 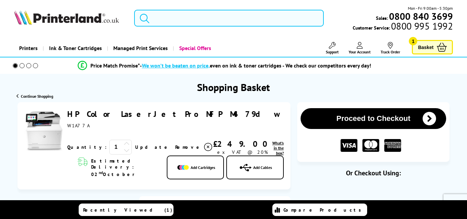 What do you see at coordinates (255, 66) in the screenshot?
I see `div: - even on ink & toner cartridges - We check our competitors every day!` at bounding box center [255, 66].